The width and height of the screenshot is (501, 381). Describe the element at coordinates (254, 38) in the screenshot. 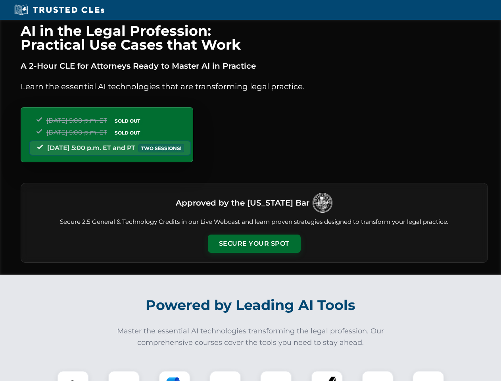

I see `h1: AI in the Legal Profession: Practical Use Cases that Work` at that location.